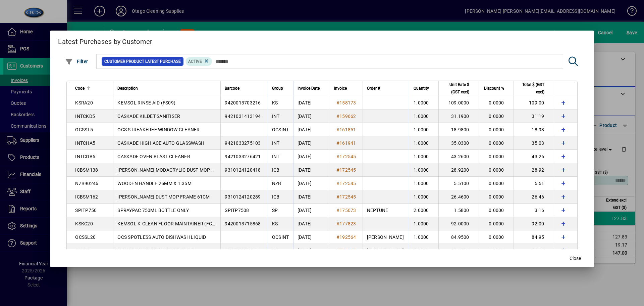  What do you see at coordinates (237, 210) in the screenshot?
I see `span: SPITP7508` at bounding box center [237, 210].